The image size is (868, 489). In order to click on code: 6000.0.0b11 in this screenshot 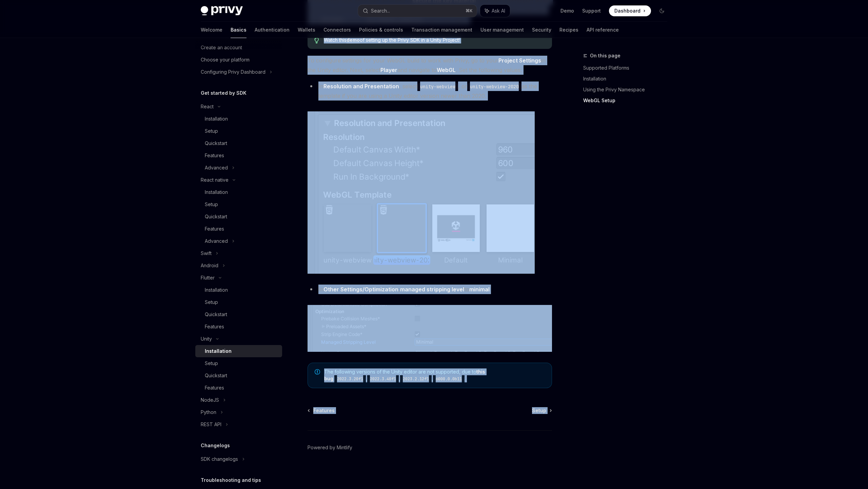, I will do `click(449, 379)`.